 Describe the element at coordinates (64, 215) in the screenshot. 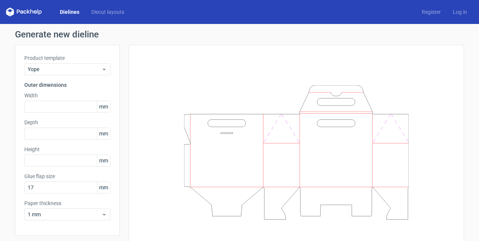

I see `span: 1 mm` at that location.